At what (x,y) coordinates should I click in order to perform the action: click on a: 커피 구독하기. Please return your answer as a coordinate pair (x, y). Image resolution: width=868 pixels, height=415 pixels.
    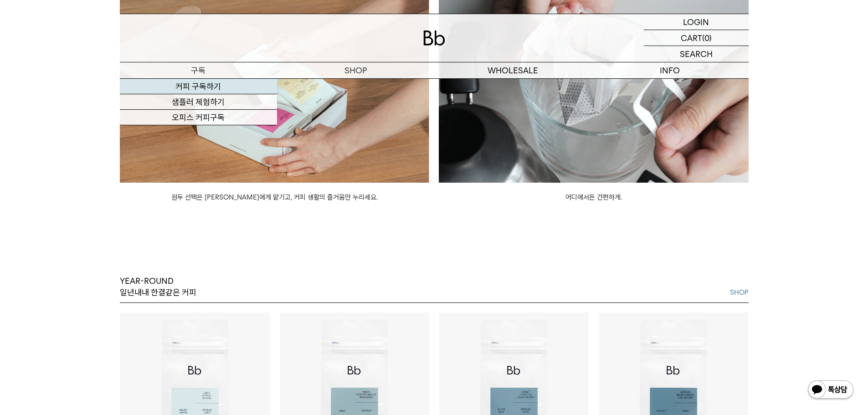
    Looking at the image, I should click on (198, 86).